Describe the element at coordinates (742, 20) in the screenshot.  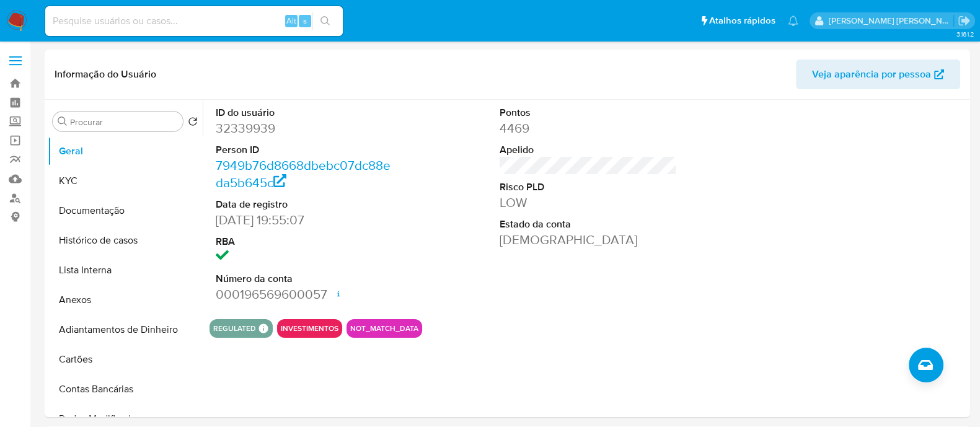
I see `span: Atalhos rápidos` at that location.